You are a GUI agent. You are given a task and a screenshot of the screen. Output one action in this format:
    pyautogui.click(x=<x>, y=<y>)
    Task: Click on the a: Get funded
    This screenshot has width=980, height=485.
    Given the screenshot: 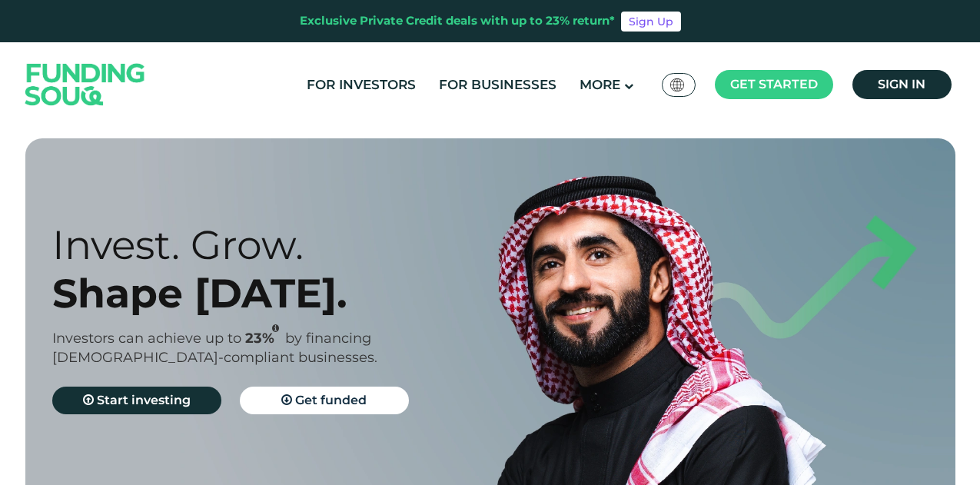 What is the action you would take?
    pyautogui.click(x=325, y=400)
    